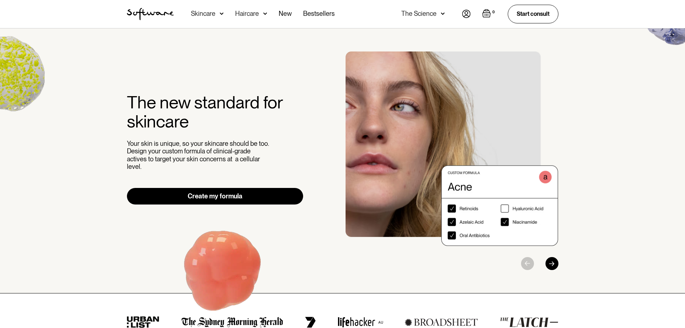 This screenshot has width=685, height=328. What do you see at coordinates (494, 12) in the screenshot?
I see `div: 0` at bounding box center [494, 12].